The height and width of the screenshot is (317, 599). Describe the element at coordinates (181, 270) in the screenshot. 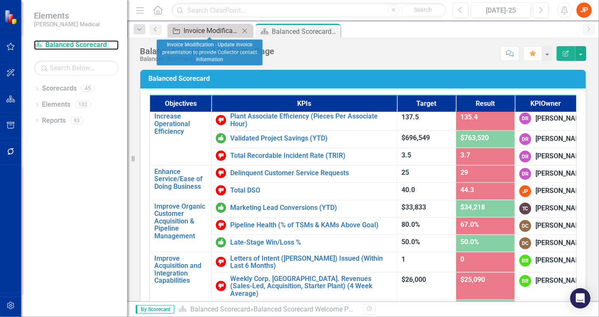

I see `a: Improve Acquisition and Integration Capabilities` at that location.